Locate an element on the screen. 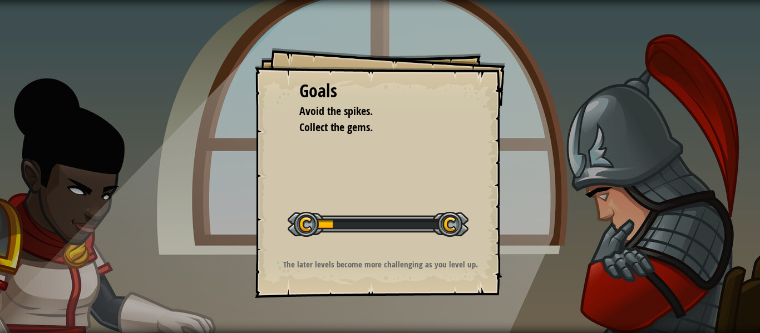 The height and width of the screenshot is (333, 760). div: Goals is located at coordinates (380, 91).